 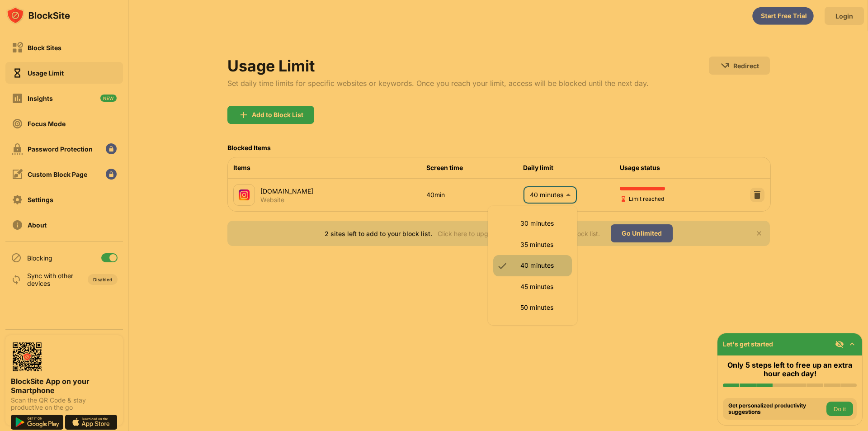 I want to click on p: 45 minutes, so click(x=544, y=287).